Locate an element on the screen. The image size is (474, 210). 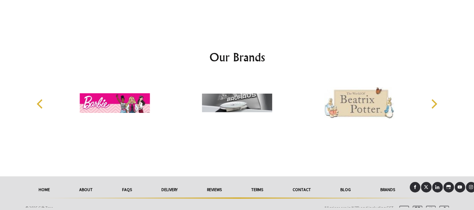
img: Barbie is located at coordinates (115, 103).